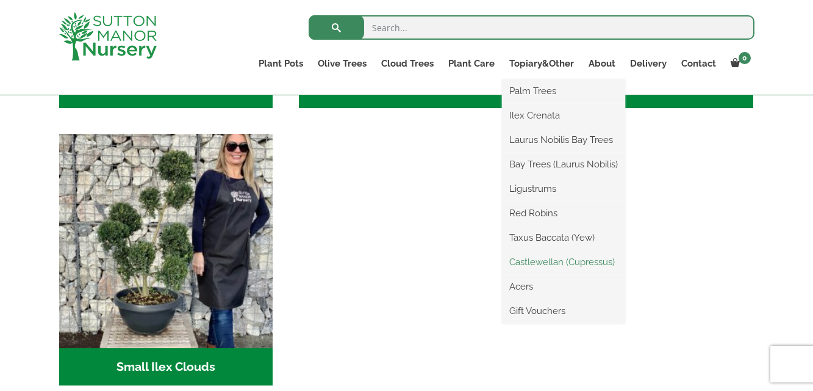  Describe the element at coordinates (649, 63) in the screenshot. I see `a: Delivery` at that location.